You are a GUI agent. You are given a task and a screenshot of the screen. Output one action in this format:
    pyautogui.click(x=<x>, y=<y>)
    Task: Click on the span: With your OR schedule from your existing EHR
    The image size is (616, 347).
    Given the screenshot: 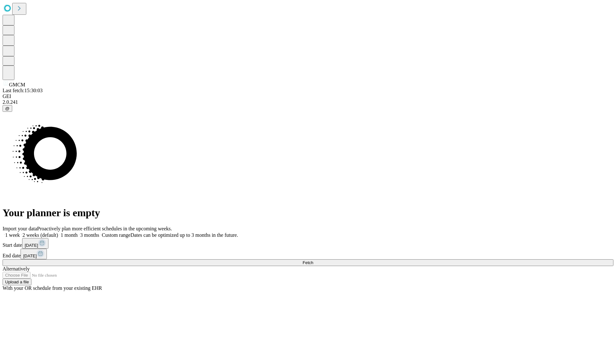 What is the action you would take?
    pyautogui.click(x=52, y=288)
    